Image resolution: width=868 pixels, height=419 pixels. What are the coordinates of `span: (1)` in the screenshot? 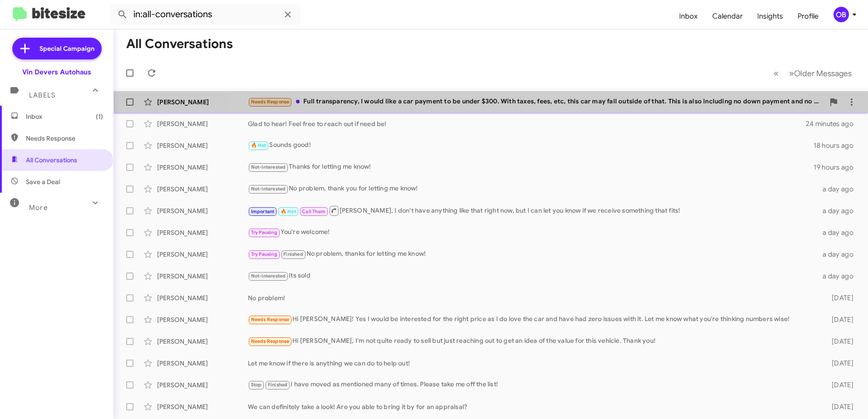 It's located at (99, 117).